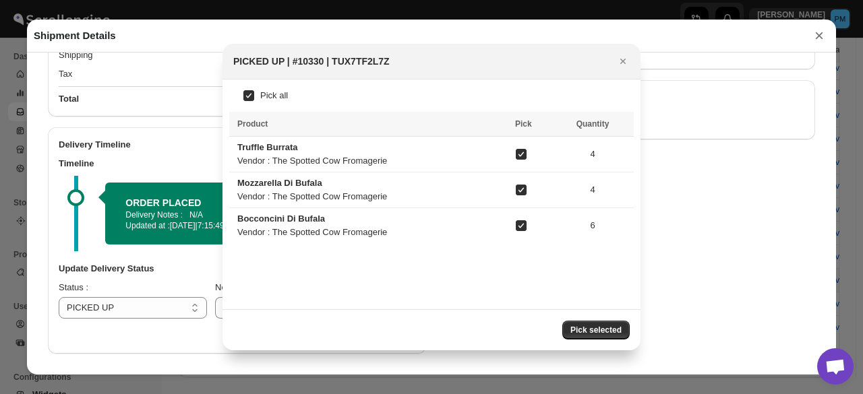 The image size is (863, 394). I want to click on span: 6, so click(592, 226).